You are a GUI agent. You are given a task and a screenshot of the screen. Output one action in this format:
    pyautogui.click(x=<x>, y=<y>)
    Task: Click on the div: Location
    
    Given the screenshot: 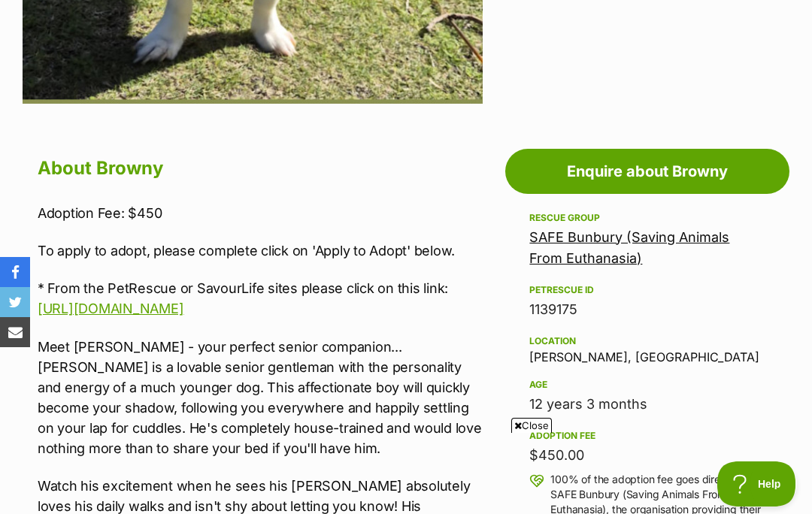 What is the action you would take?
    pyautogui.click(x=648, y=341)
    